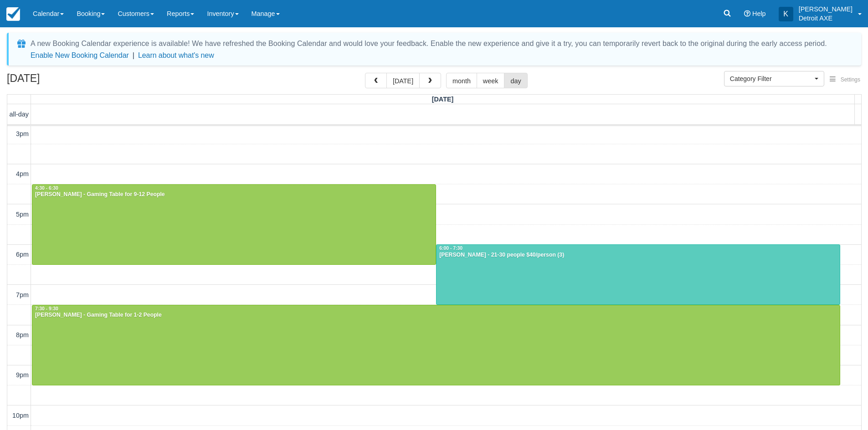 This screenshot has width=868, height=430. What do you see at coordinates (22, 335) in the screenshot?
I see `span: 8pm` at bounding box center [22, 335].